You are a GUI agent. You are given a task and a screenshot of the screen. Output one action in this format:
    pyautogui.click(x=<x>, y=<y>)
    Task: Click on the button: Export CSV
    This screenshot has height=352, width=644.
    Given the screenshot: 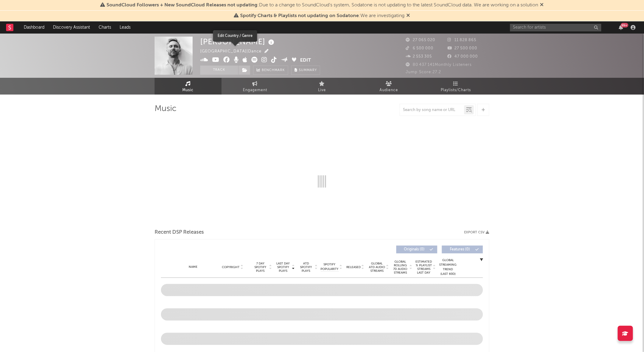 What is the action you would take?
    pyautogui.click(x=477, y=232)
    